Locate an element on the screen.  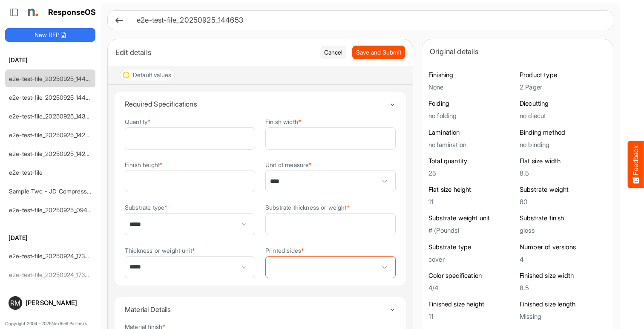
h6: Finished size width is located at coordinates (563, 276).